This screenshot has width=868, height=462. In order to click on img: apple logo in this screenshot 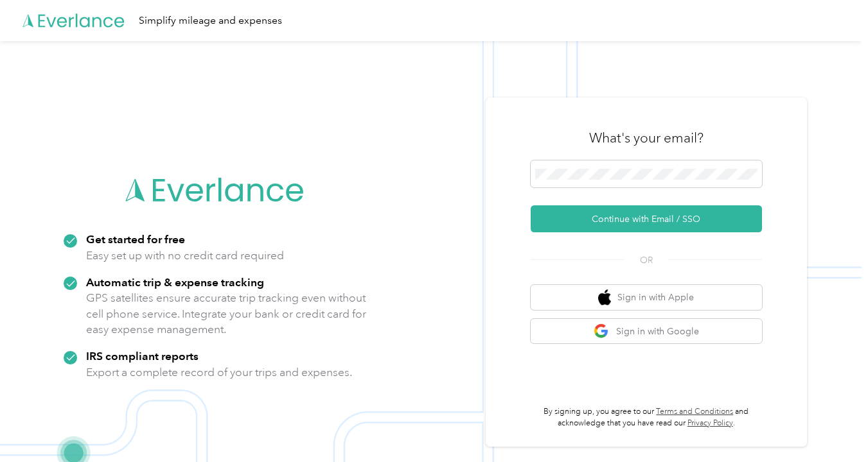, I will do `click(604, 297)`.